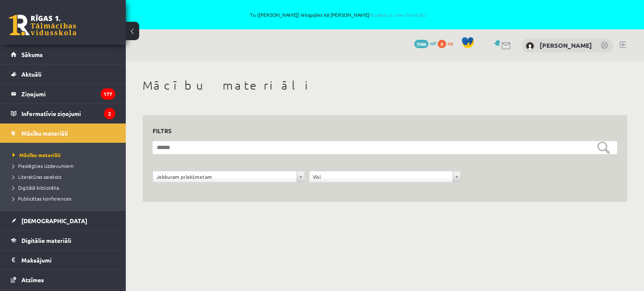  I want to click on i: 2, so click(110, 113).